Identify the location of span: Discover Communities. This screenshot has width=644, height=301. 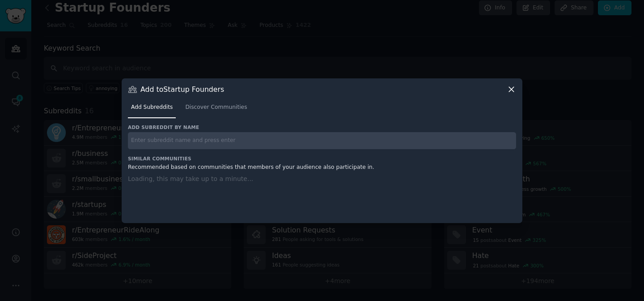
(216, 107).